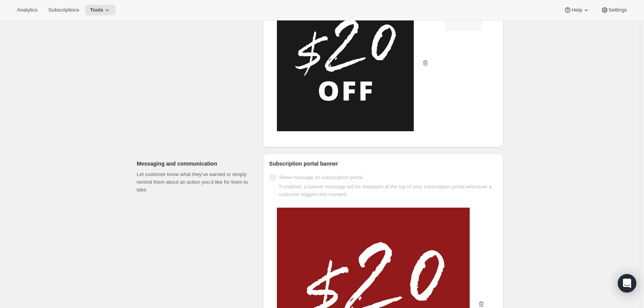  Describe the element at coordinates (627, 284) in the screenshot. I see `div: Open Intercom Messenger` at that location.